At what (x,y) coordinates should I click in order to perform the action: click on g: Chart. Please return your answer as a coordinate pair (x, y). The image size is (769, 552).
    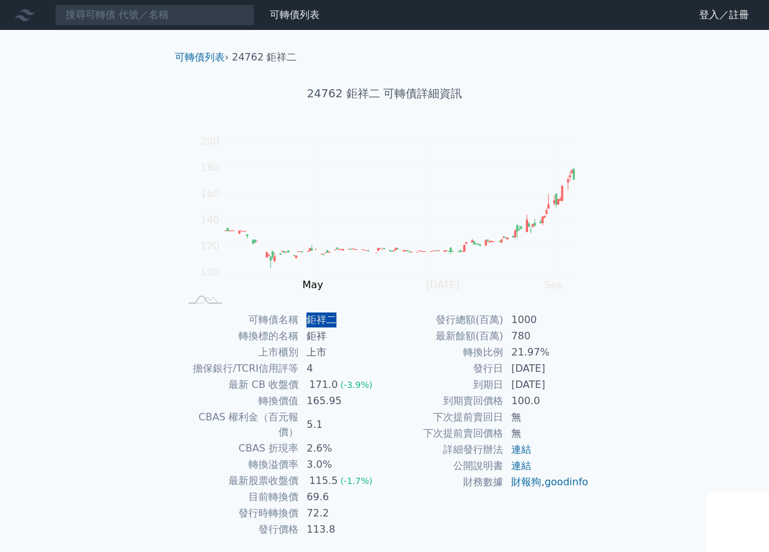
    Looking at the image, I should click on (394, 213).